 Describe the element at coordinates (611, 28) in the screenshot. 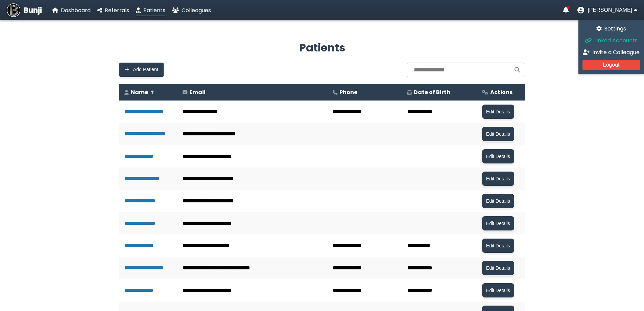

I see `a: Settings` at that location.